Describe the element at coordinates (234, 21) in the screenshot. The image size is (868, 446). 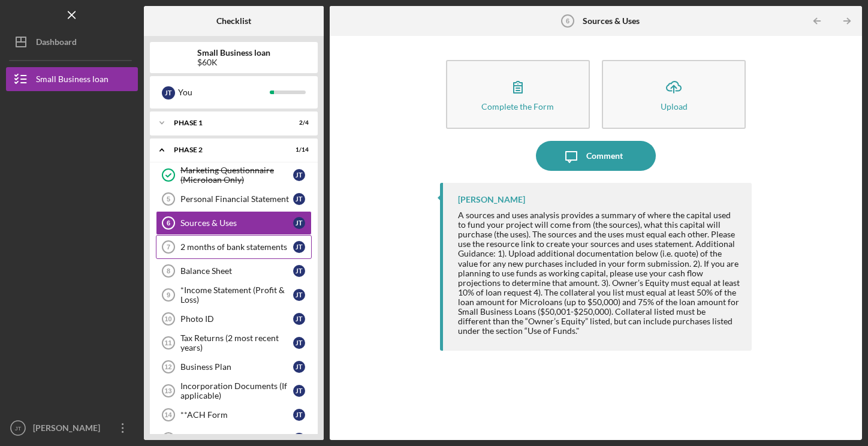
I see `b: Checklist` at that location.